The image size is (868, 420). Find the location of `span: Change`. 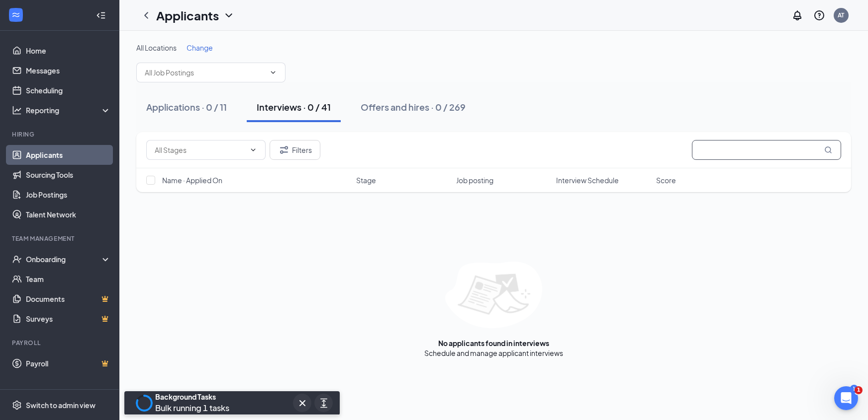

span: Change is located at coordinates (199, 48).